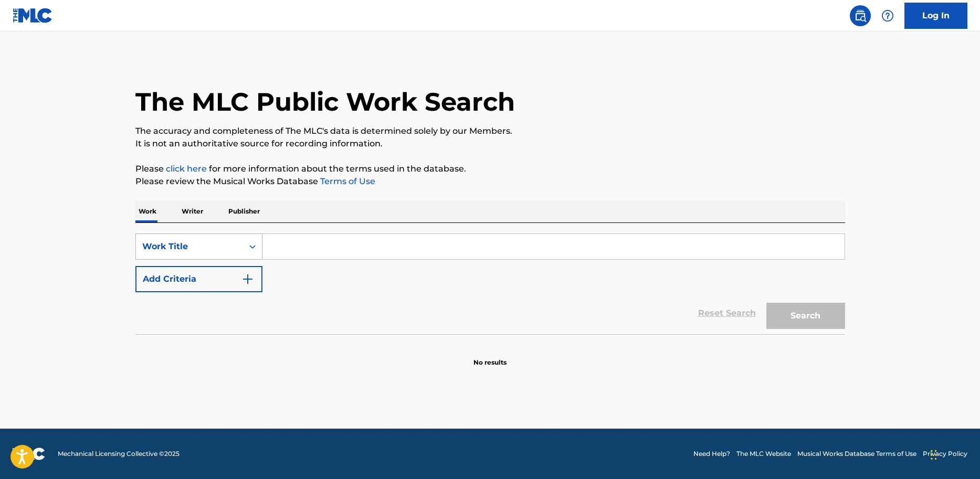  Describe the element at coordinates (244, 212) in the screenshot. I see `p: Publisher` at that location.